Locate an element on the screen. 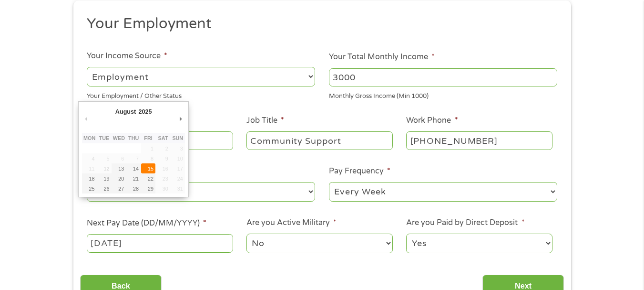 The width and height of the screenshot is (644, 290). button: 25 is located at coordinates (89, 188).